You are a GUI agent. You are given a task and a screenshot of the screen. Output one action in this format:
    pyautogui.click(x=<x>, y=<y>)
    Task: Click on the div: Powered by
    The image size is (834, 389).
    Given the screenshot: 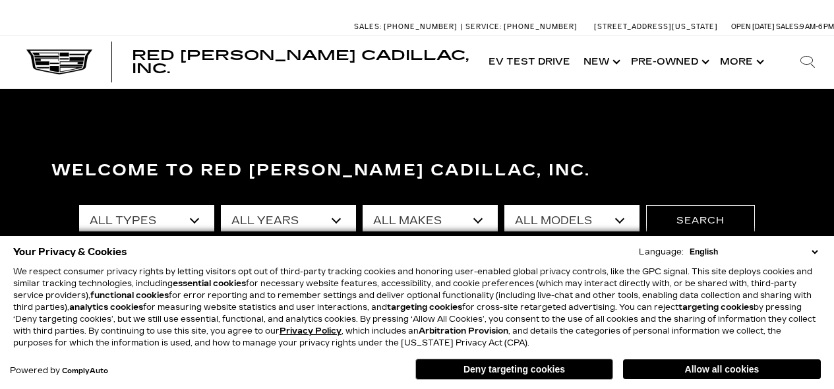 What is the action you would take?
    pyautogui.click(x=59, y=371)
    